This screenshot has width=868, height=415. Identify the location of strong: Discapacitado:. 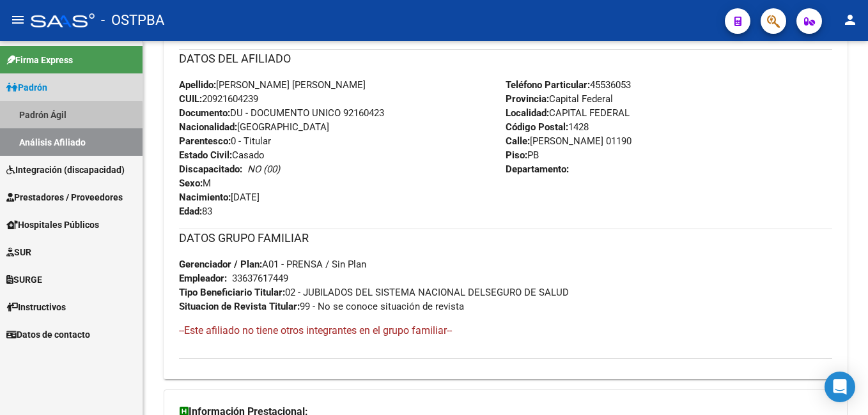
(210, 169).